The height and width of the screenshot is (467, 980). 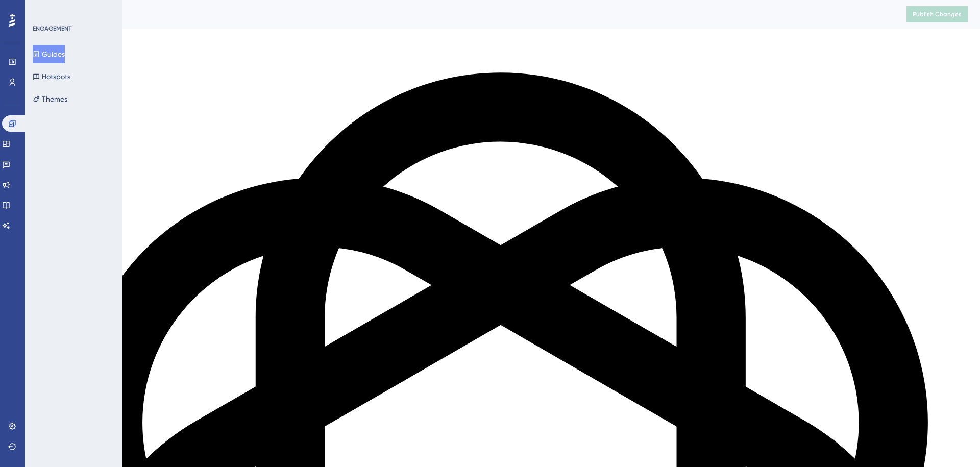 What do you see at coordinates (48, 54) in the screenshot?
I see `button: Guides` at bounding box center [48, 54].